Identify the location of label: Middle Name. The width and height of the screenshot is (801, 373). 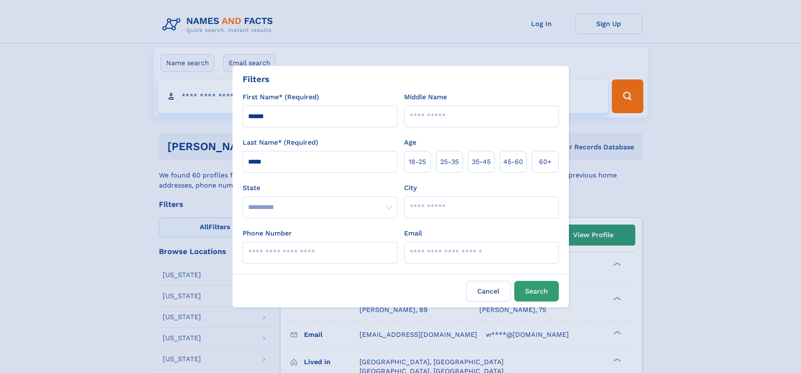
(425, 97).